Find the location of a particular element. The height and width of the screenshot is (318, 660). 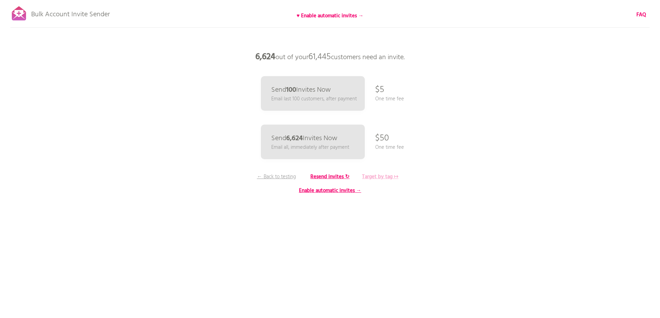

p: ← Back to testing is located at coordinates (276, 177).